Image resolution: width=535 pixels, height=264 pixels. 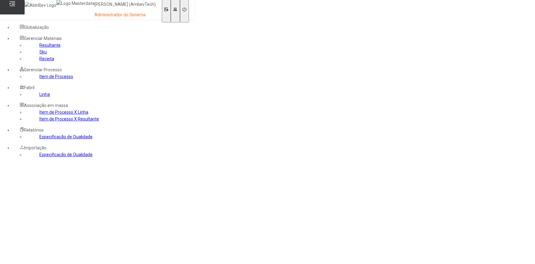 I want to click on span: Associação em massa, so click(x=46, y=106).